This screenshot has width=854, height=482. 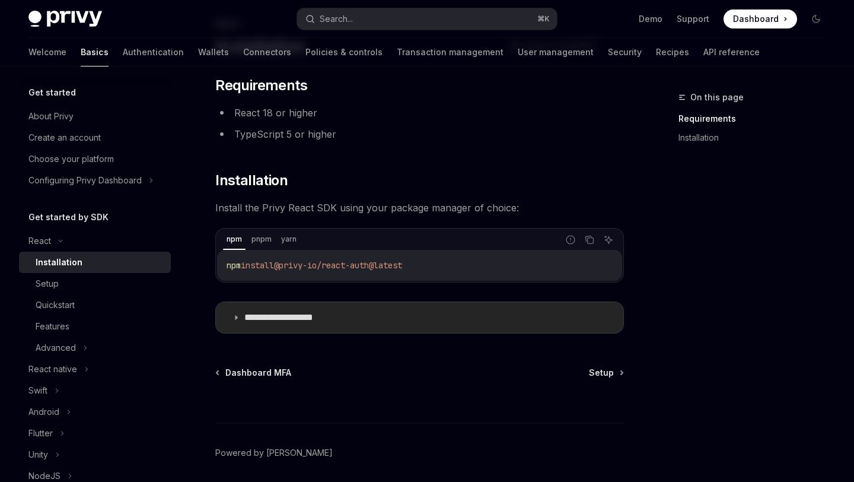 I want to click on a: Dashboard MFA, so click(x=254, y=372).